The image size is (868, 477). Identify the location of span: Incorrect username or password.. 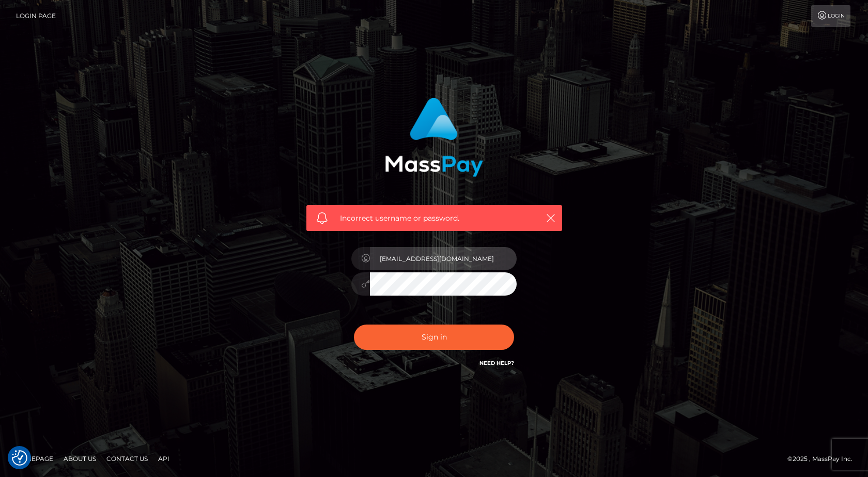
(434, 218).